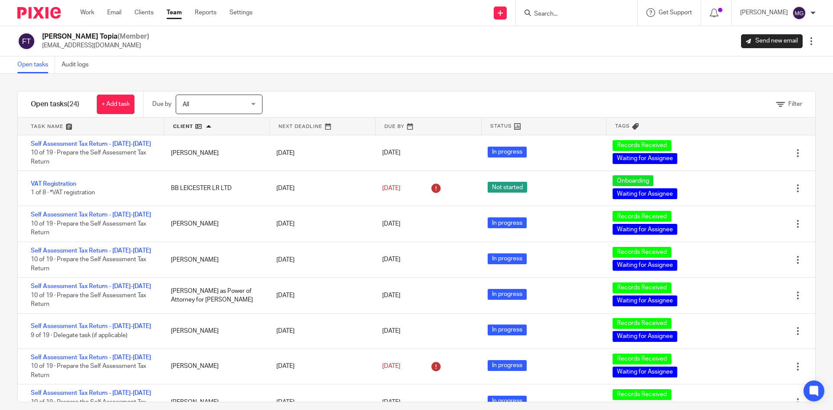 This screenshot has width=833, height=410. Describe the element at coordinates (36, 65) in the screenshot. I see `a: Open tasks` at that location.